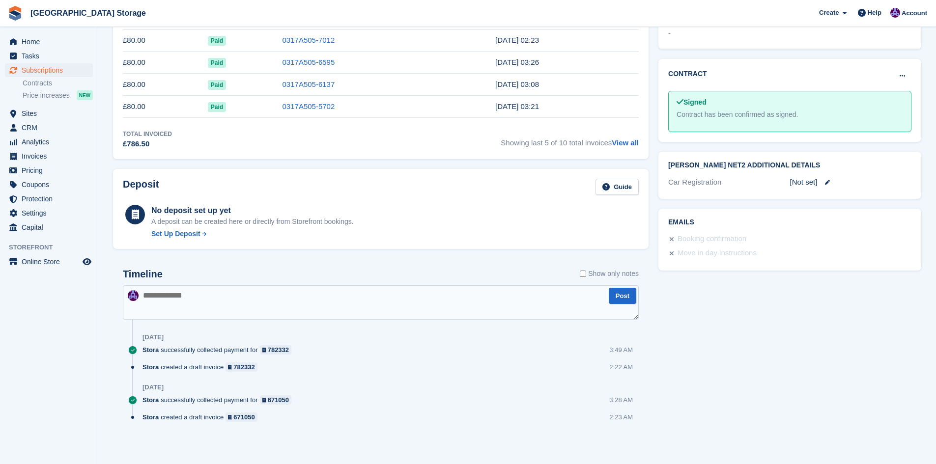 The width and height of the screenshot is (936, 464). I want to click on span: Create, so click(829, 13).